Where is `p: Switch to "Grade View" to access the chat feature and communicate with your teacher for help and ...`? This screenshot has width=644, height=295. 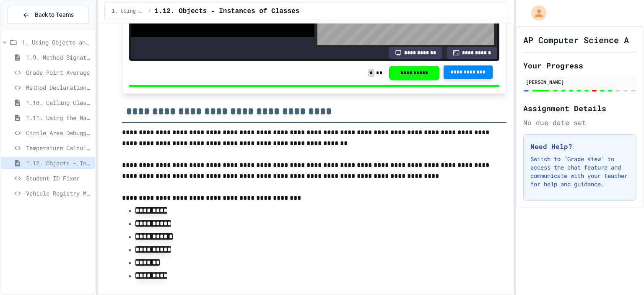
p: Switch to "Grade View" to access the chat feature and communicate with your teacher for help and ... is located at coordinates (580, 172).